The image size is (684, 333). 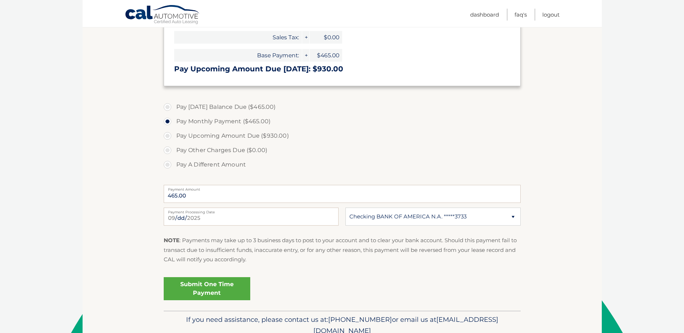 What do you see at coordinates (238, 55) in the screenshot?
I see `span: Base Payment:` at bounding box center [238, 55].